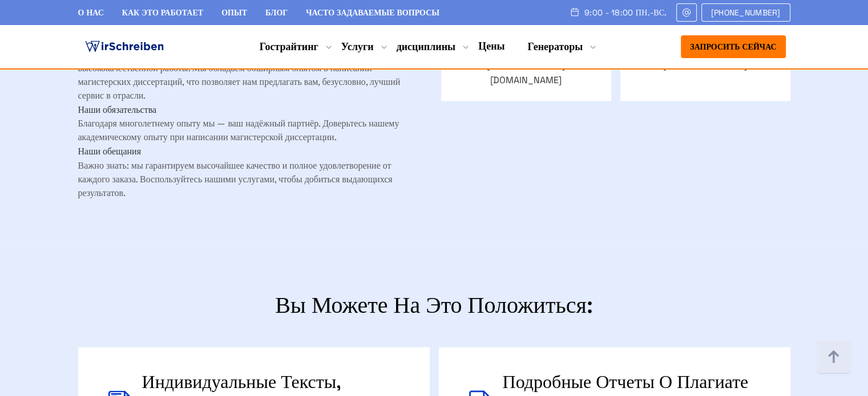 The width and height of the screenshot is (868, 396). I want to click on font: Опыт, so click(234, 13).